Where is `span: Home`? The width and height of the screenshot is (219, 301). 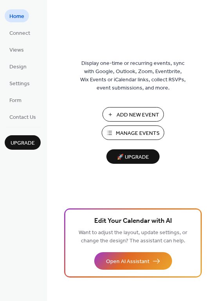 span: Home is located at coordinates (17, 16).